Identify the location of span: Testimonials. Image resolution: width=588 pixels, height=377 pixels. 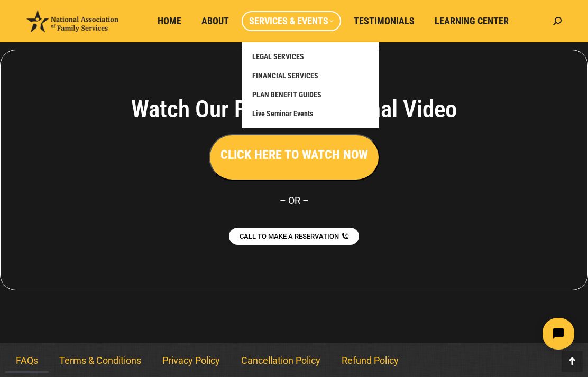
(384, 21).